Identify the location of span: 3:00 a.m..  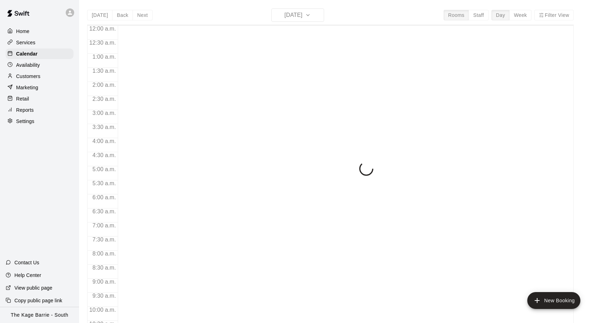
(104, 113).